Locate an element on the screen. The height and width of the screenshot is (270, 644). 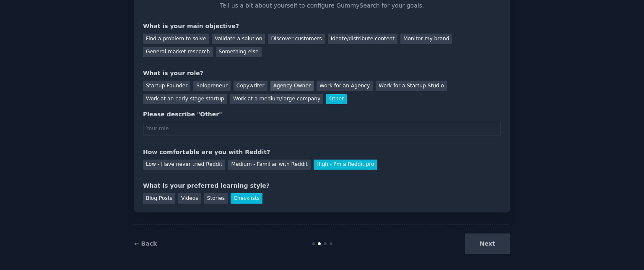
div: Ideate/distribute content is located at coordinates (363, 39).